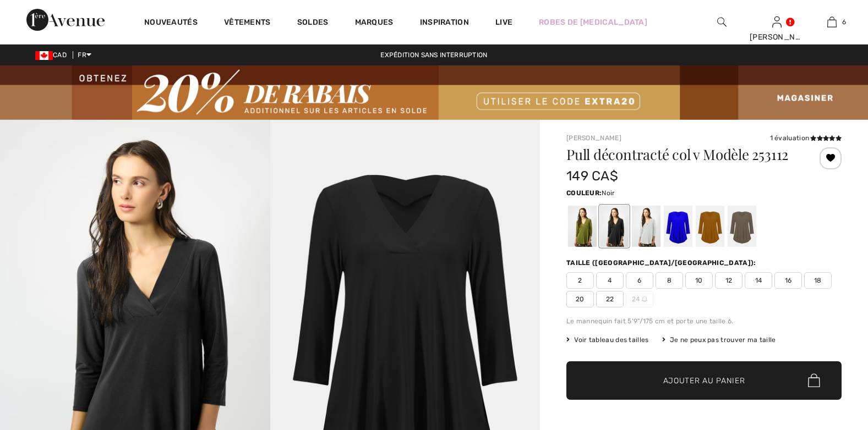  Describe the element at coordinates (584, 193) in the screenshot. I see `span: Couleur:` at that location.